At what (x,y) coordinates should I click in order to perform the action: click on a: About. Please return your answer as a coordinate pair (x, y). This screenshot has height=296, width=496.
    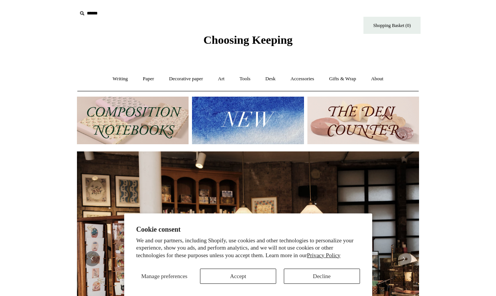
    Looking at the image, I should click on (377, 79).